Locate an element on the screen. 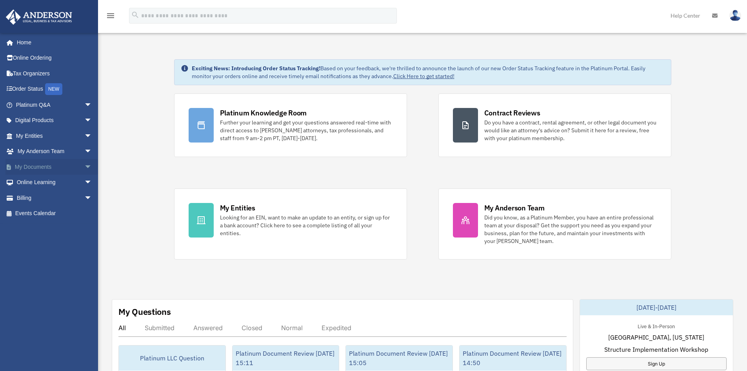 Image resolution: width=747 pixels, height=371 pixels. div: Submitted is located at coordinates (160, 327).